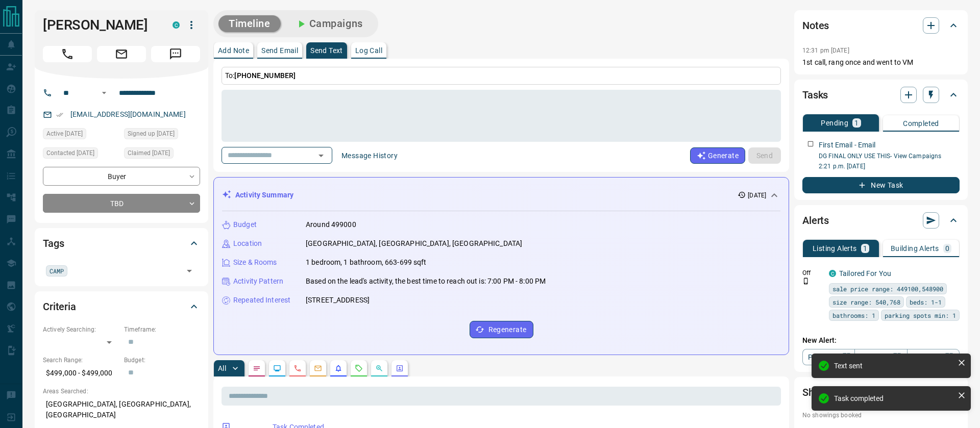  What do you see at coordinates (366, 262) in the screenshot?
I see `p: 1 bedroom, 1 bathroom, 663-699 sqft` at bounding box center [366, 262].